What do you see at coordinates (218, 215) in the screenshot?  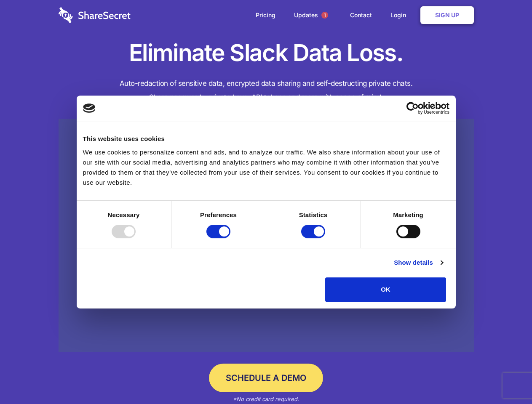 I see `strong: Preferences` at bounding box center [218, 215].